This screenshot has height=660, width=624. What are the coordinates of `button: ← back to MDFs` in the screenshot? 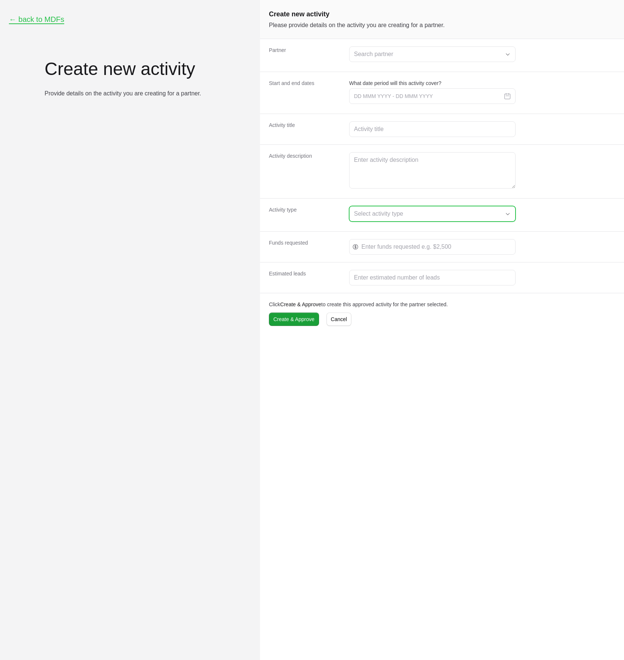 It's located at (36, 19).